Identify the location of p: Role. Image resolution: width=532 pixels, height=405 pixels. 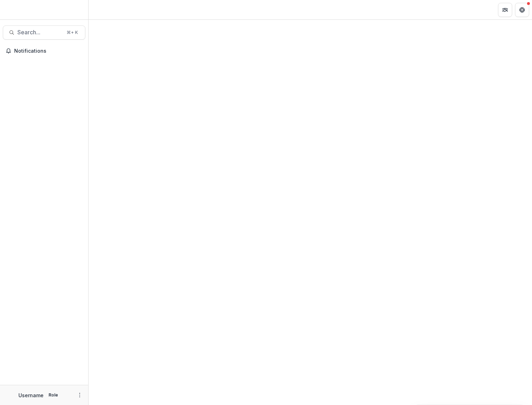
(53, 395).